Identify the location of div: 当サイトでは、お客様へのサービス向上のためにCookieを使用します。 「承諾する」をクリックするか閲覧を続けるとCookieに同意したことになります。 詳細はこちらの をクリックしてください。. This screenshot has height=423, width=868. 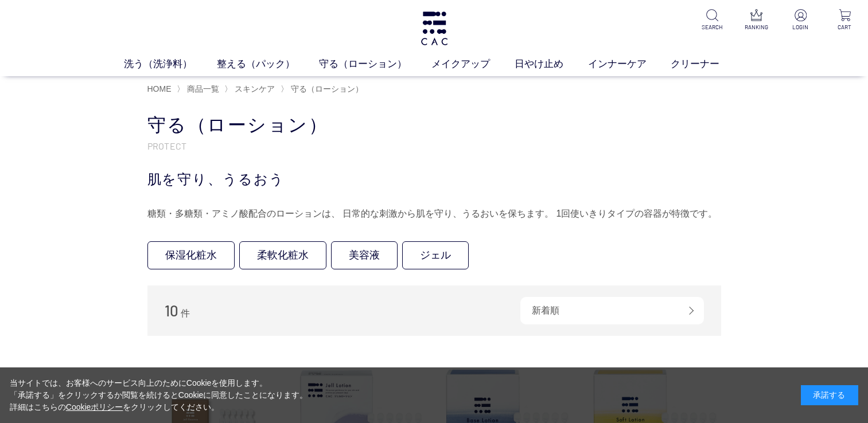
(159, 395).